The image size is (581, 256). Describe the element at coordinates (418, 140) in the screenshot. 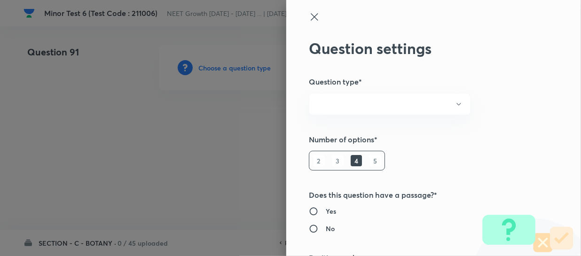

I see `h5: Number of options*` at that location.